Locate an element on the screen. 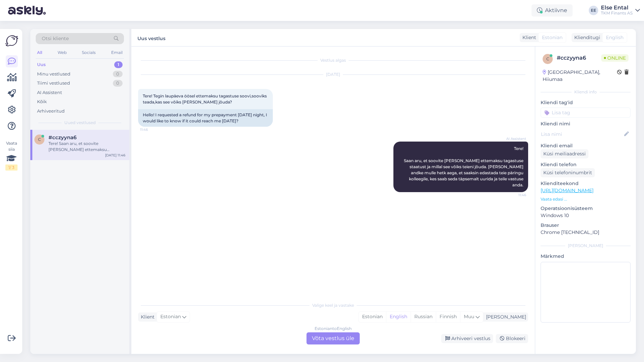 This screenshot has width=644, height=362. div: 1 is located at coordinates (119, 65).